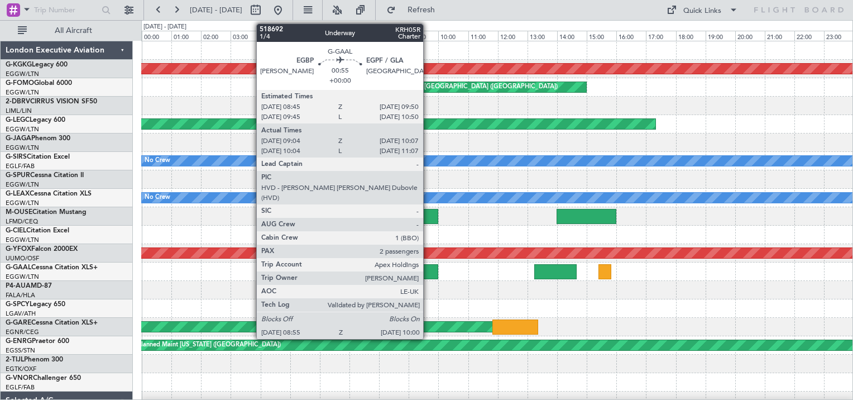  Describe the element at coordinates (601, 36) in the screenshot. I see `div: 15:00` at that location.